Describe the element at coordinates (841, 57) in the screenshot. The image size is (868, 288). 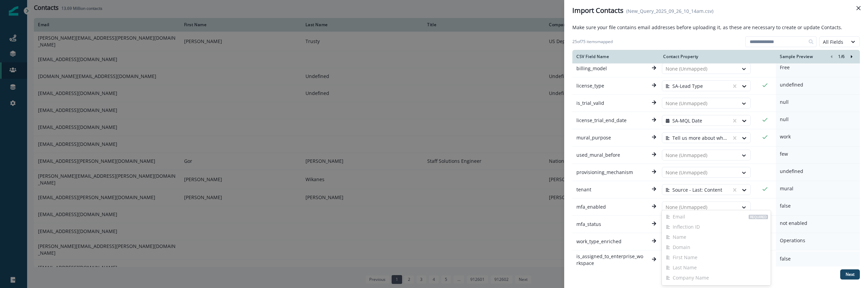
I see `p: 1 / 6` at that location.